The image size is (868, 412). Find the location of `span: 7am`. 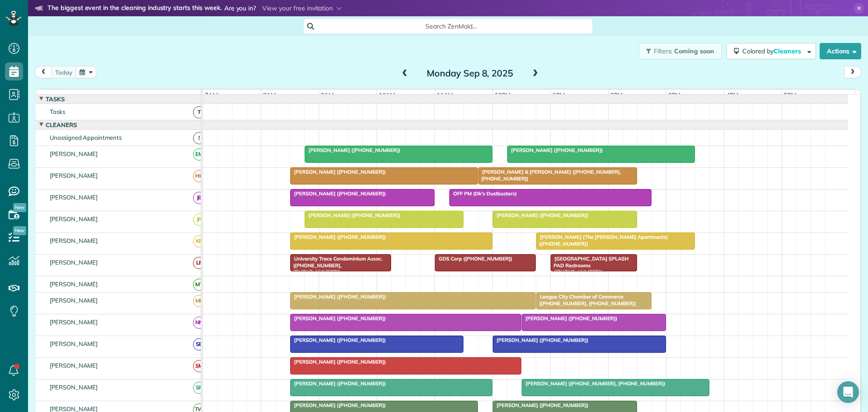

span: 7am is located at coordinates (211, 95).